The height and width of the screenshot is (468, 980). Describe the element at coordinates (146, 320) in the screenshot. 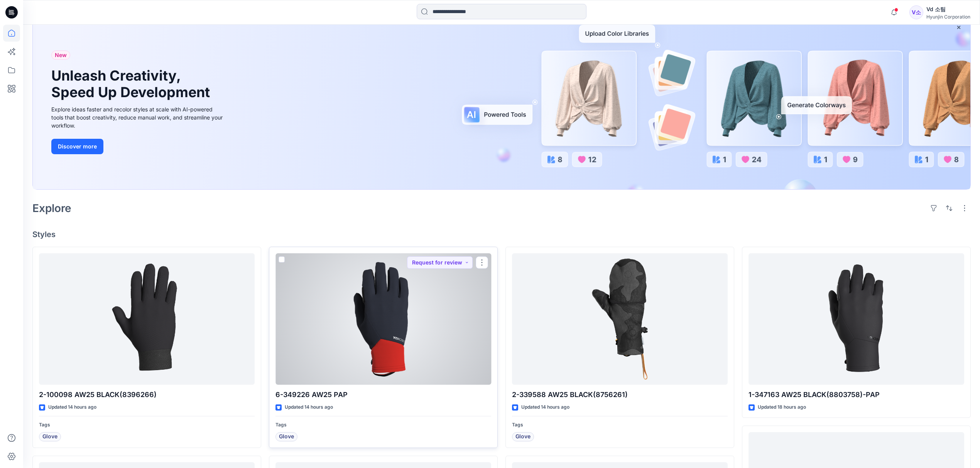

I see `a: 2-100098 AW25 BLACK(8396266)` at that location.